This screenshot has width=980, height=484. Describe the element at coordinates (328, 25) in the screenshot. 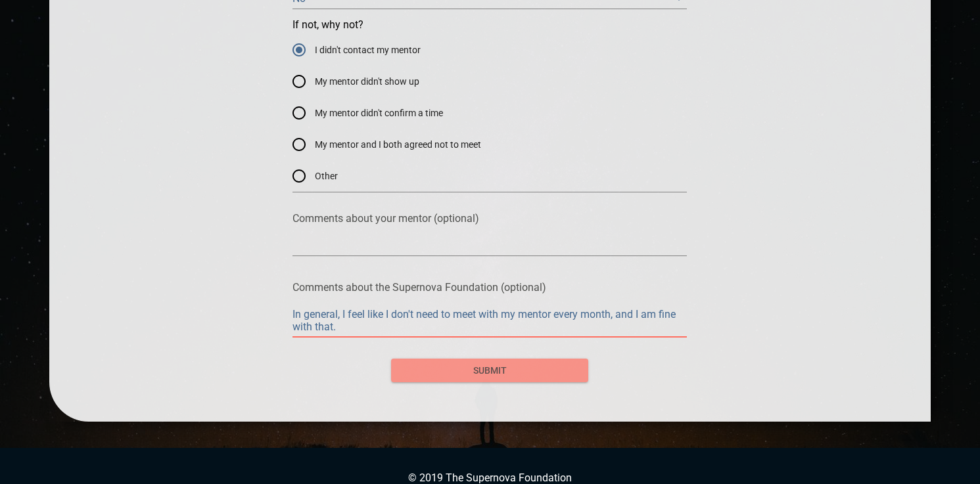

I see `legend: If not, why not?` at that location.